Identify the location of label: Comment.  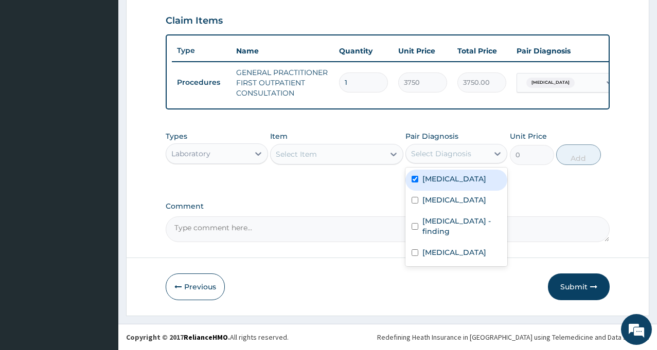
(387, 206).